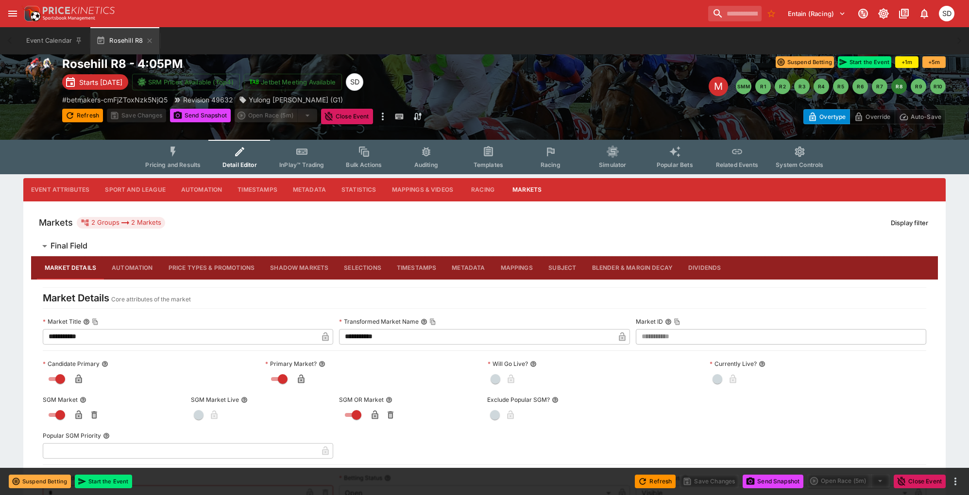 Image resolution: width=969 pixels, height=495 pixels. What do you see at coordinates (76, 298) in the screenshot?
I see `h4: Market Details` at bounding box center [76, 298].